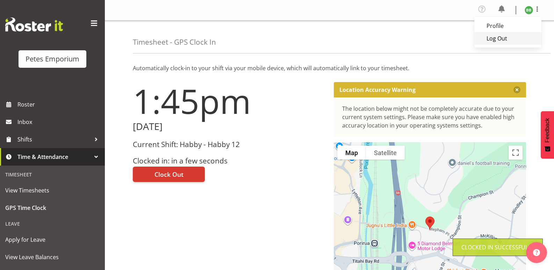 This screenshot has width=554, height=270. Describe the element at coordinates (385, 153) in the screenshot. I see `button: Show satellite imagery` at that location.